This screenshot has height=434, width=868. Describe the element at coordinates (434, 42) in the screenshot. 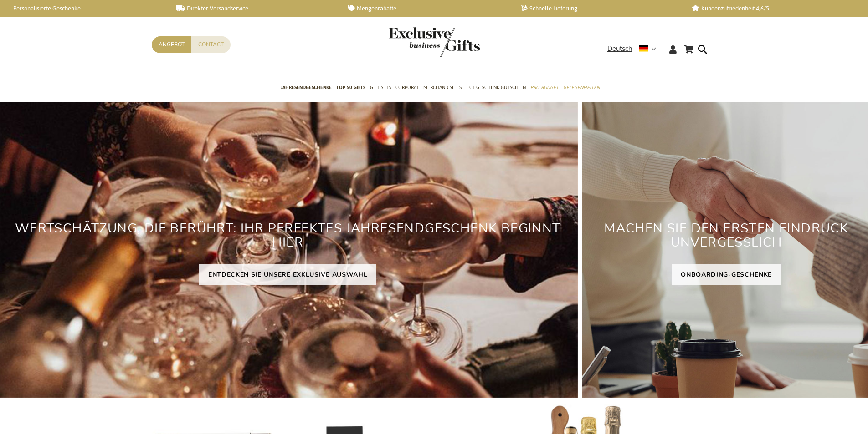

I see `img: Exclusive Business gifts logo` at that location.